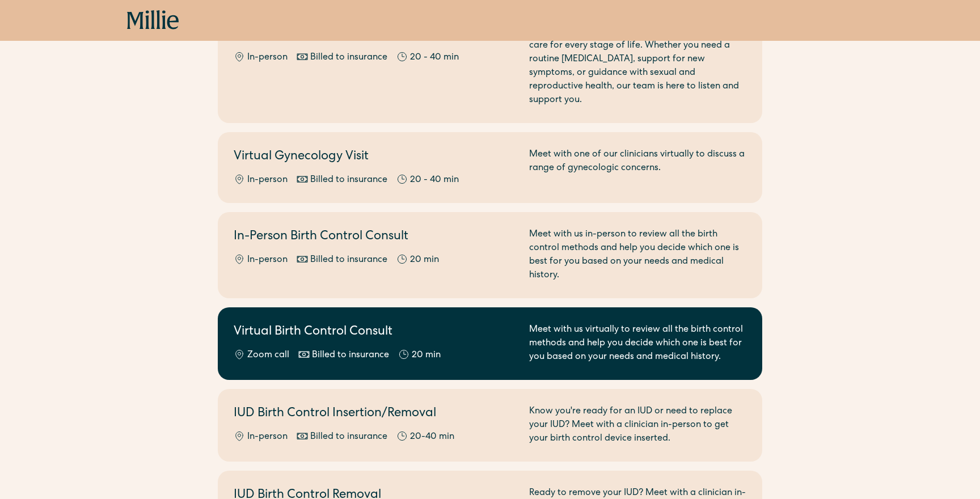 The height and width of the screenshot is (499, 980). What do you see at coordinates (638, 255) in the screenshot?
I see `div: Meet with us in-person to review all the birth control methods and help you decide which one is b...` at bounding box center [638, 255].